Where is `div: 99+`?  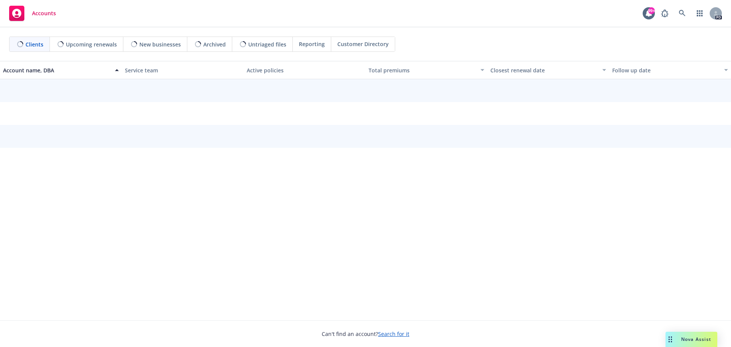
div: 99+ is located at coordinates (651, 11).